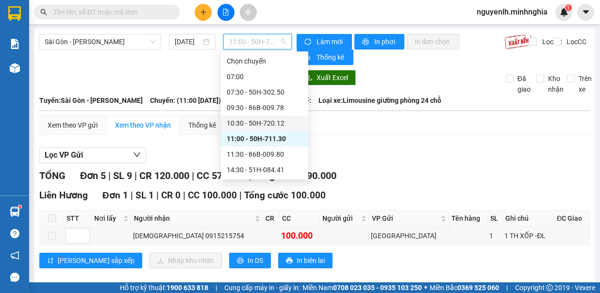  What do you see at coordinates (151, 287) in the screenshot?
I see `span: Đơn 3` at bounding box center [151, 287].